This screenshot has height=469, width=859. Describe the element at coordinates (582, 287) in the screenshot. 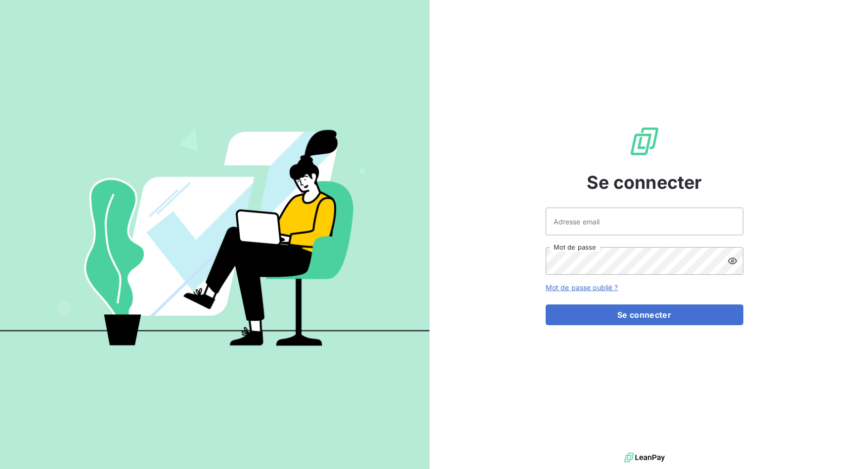

I see `a: Mot de passe oublié ?` at that location.